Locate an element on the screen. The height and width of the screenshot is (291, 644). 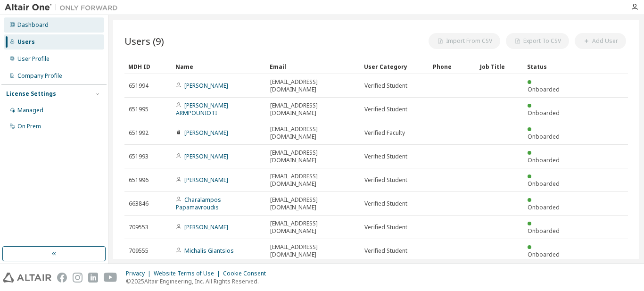
div: User Profile is located at coordinates (34, 59).